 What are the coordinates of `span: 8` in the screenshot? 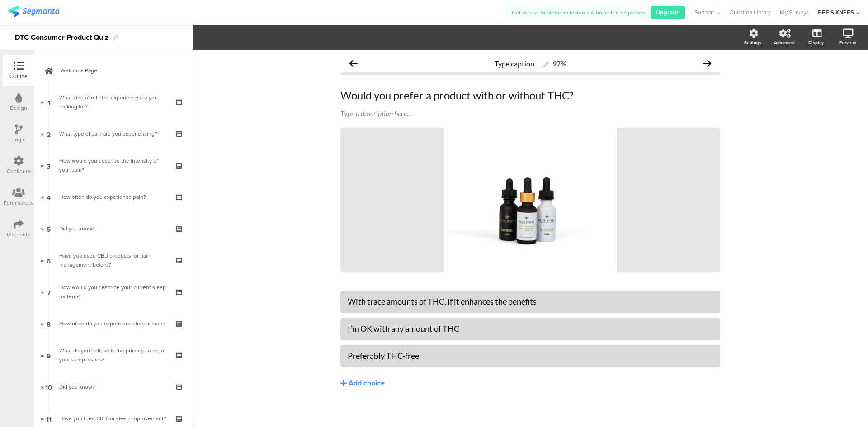 It's located at (48, 323).